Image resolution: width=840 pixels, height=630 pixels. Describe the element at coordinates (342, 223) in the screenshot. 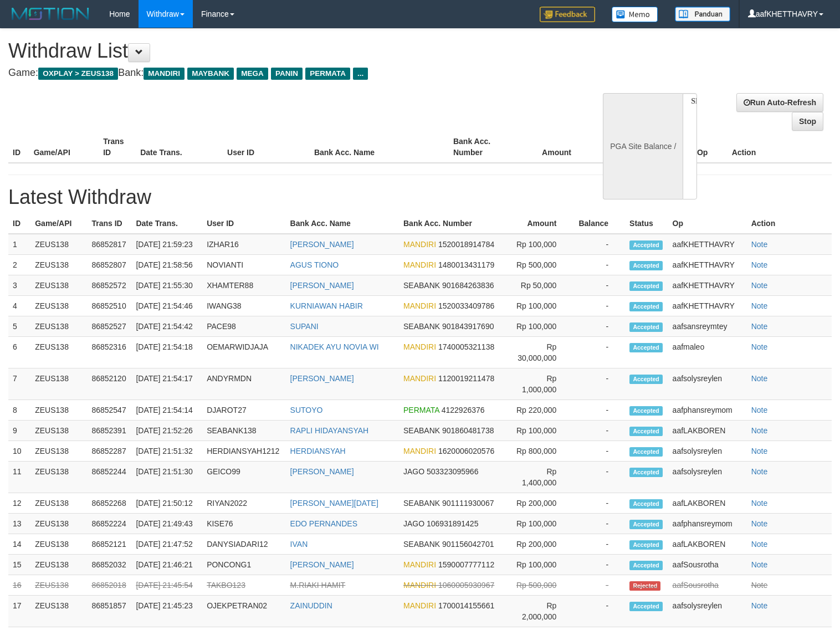

I see `th: Bank Acc. Name` at that location.